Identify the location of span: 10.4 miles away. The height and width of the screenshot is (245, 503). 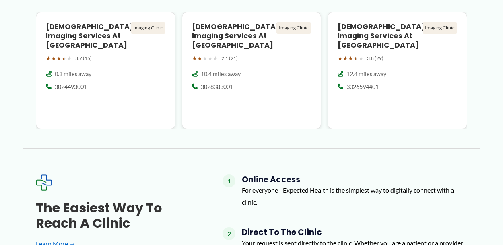
(220, 74).